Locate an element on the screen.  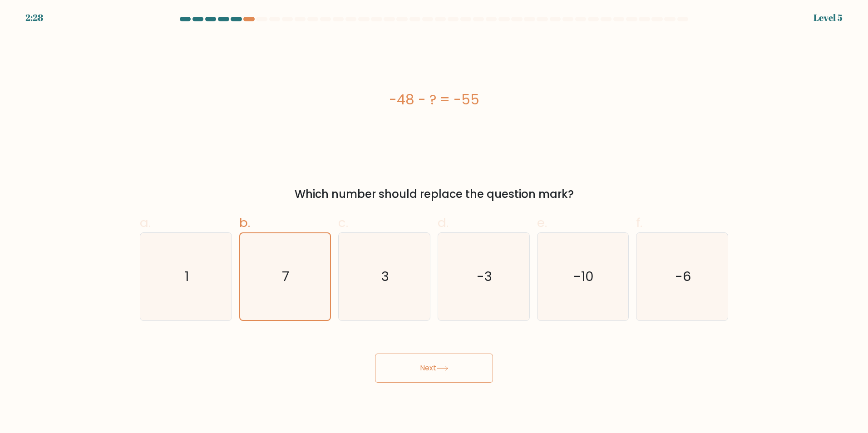
span: b. is located at coordinates (244, 222).